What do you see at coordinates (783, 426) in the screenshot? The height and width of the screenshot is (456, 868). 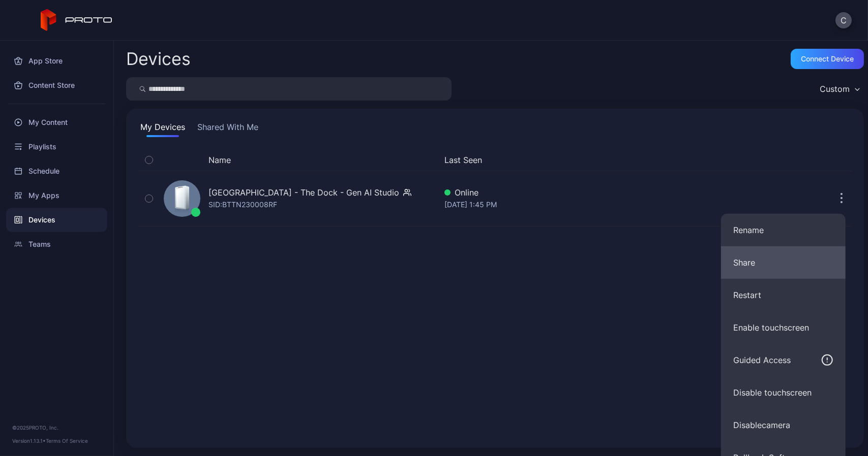 I see `button: Disablecamera` at bounding box center [783, 426].